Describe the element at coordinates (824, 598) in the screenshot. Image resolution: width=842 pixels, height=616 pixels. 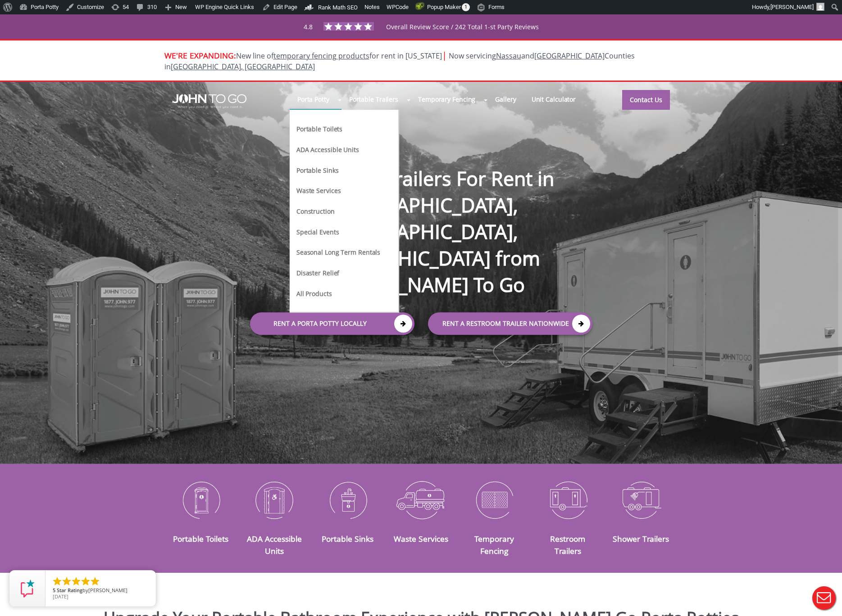
I see `button: Live Chat` at that location.